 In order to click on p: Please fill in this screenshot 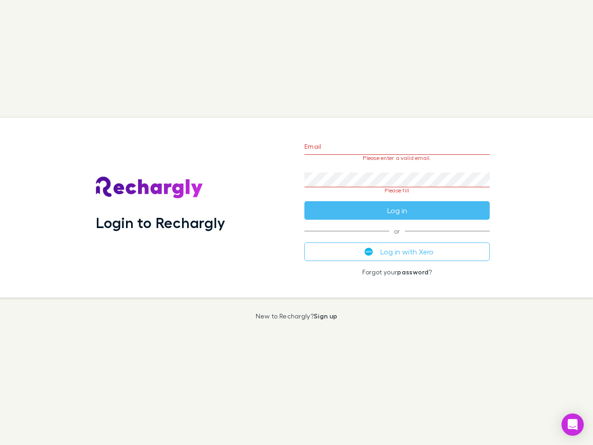, I will do `click(397, 190)`.